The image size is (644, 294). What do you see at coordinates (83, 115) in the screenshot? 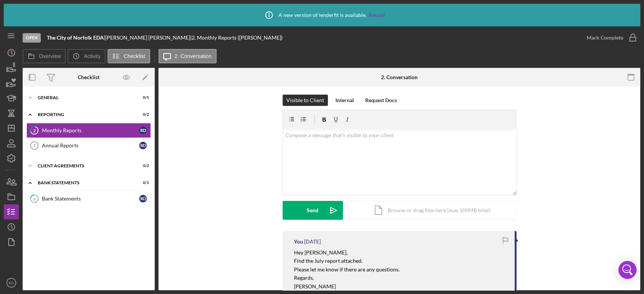
I see `div: Reporting` at bounding box center [83, 115].